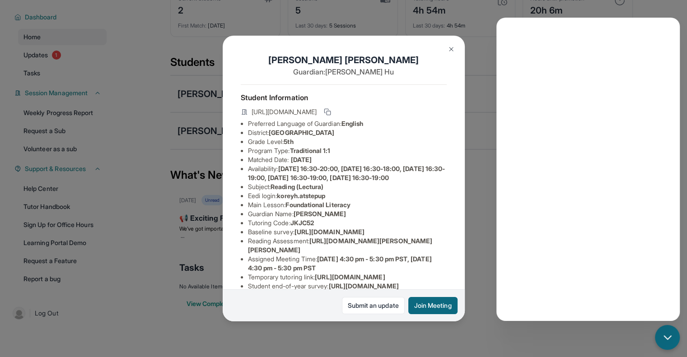 The image size is (687, 357). Describe the element at coordinates (302, 223) in the screenshot. I see `span: JKJC52` at that location.